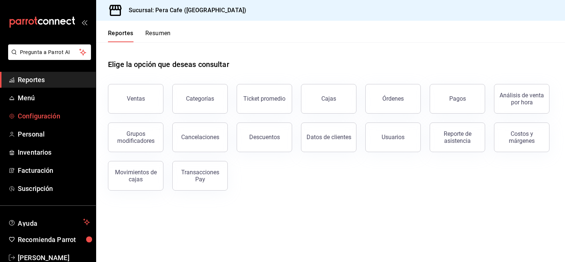  What do you see at coordinates (54, 152) in the screenshot?
I see `span: Inventarios` at bounding box center [54, 152].